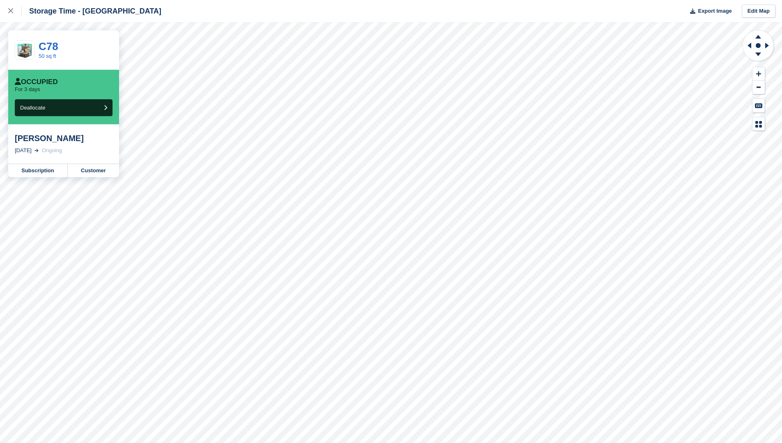 The width and height of the screenshot is (782, 443). Describe the element at coordinates (25, 50) in the screenshot. I see `img: 50ft.jpg` at that location.